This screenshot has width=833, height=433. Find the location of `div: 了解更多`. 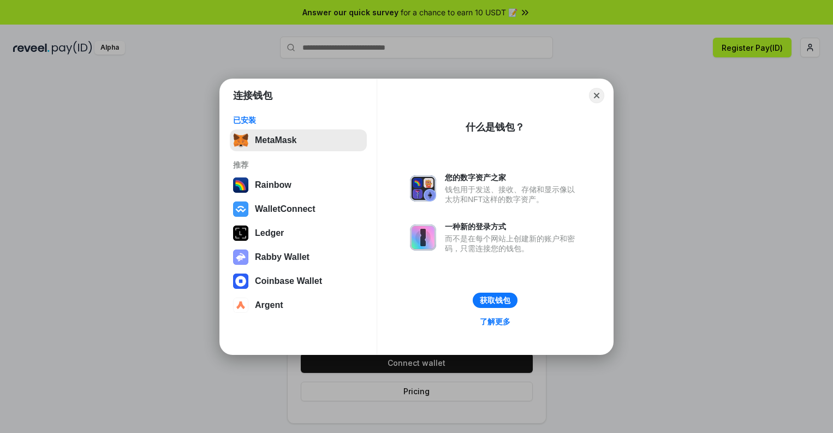

div: 了解更多 is located at coordinates (495, 322).